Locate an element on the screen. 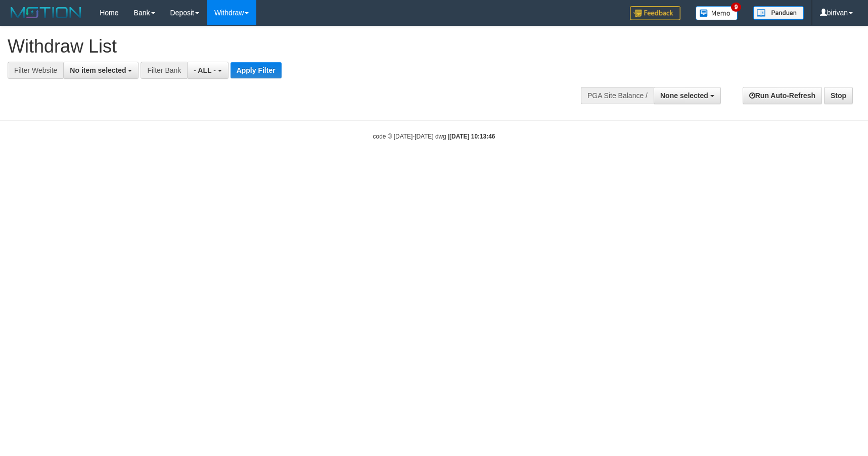 This screenshot has width=868, height=456. h1: Withdraw List is located at coordinates (288, 46).